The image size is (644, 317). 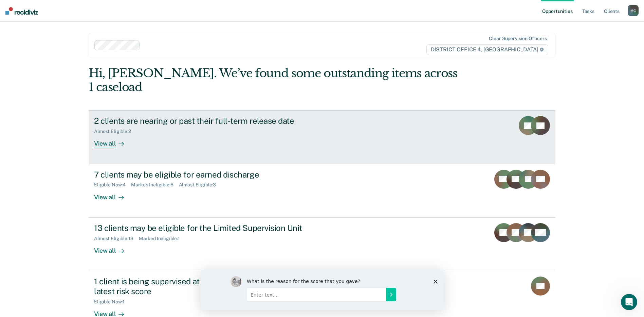 What do you see at coordinates (213, 287) in the screenshot?
I see `div: 1 client is being supervised at a level that does not match their latest risk score` at bounding box center [213, 287].